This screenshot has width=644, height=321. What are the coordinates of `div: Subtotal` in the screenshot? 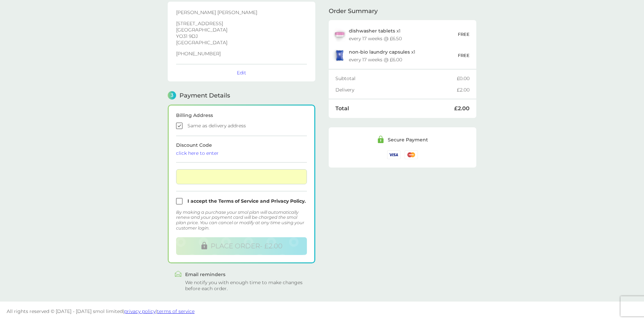 It's located at (396, 78).